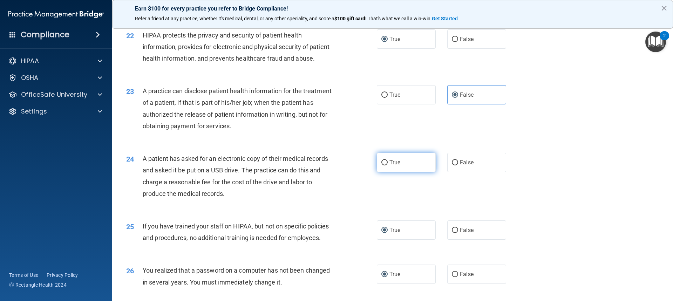 Image resolution: width=673 pixels, height=301 pixels. Describe the element at coordinates (234, 19) in the screenshot. I see `span: Refer a friend at any practice, whether it's medical, dental, or any other speciality, and score a` at that location.